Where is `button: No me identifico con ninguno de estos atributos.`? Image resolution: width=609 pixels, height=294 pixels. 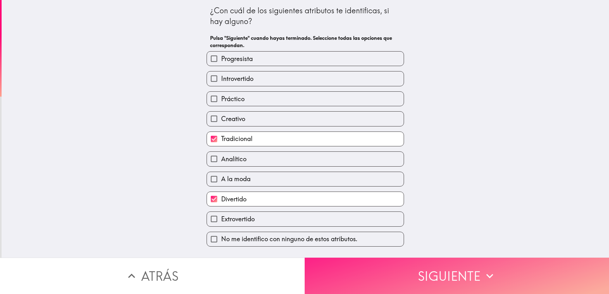 button: No me identifico con ninguno de estos atributos. is located at coordinates (305, 239).